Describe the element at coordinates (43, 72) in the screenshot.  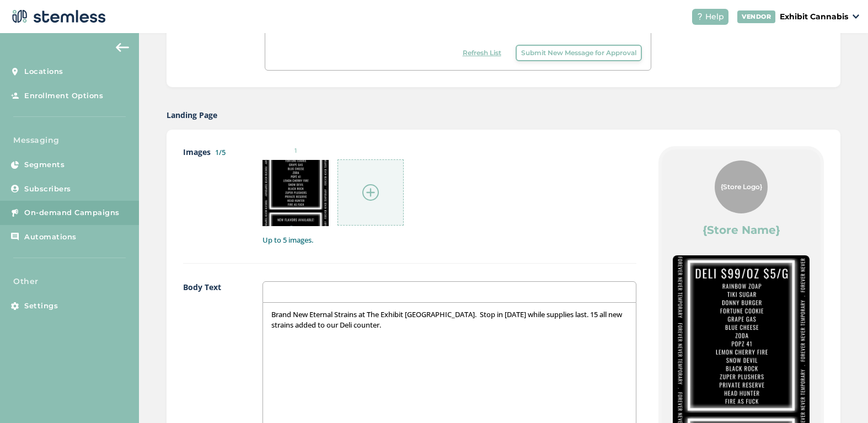
I see `span: Locations` at that location.